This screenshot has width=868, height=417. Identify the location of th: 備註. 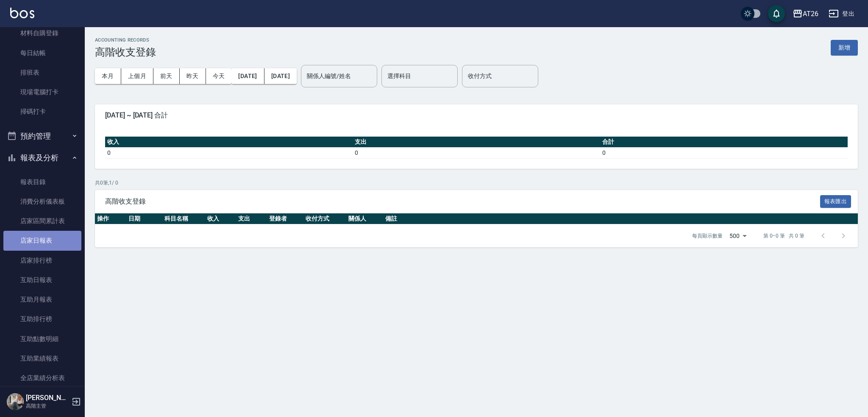
(621, 219).